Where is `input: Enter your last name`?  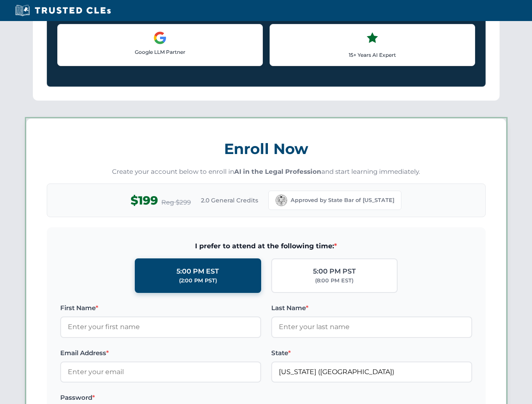
input: Enter your last name is located at coordinates (371, 327).